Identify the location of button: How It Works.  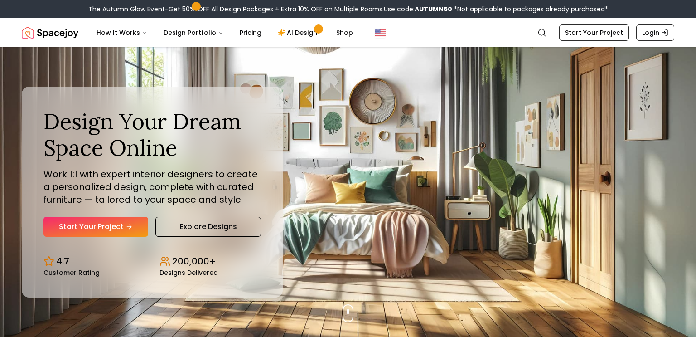
(122, 33).